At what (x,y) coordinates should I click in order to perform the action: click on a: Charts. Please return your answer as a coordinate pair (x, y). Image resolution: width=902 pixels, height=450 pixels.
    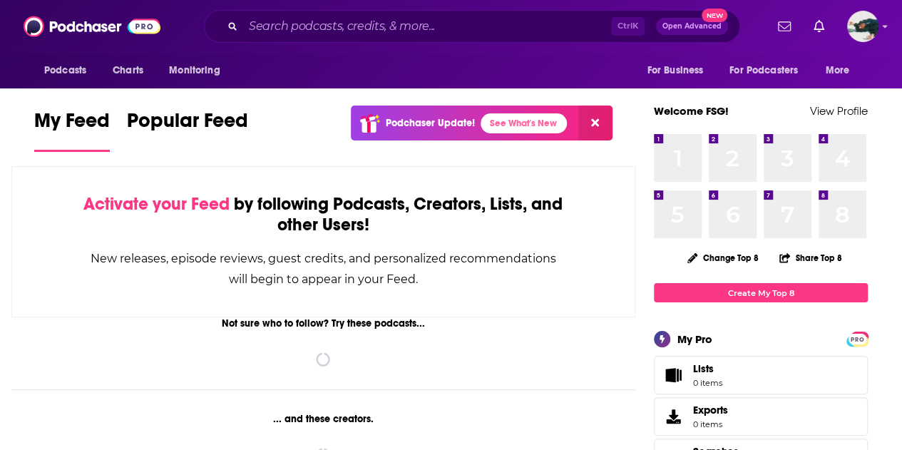
    Looking at the image, I should click on (128, 71).